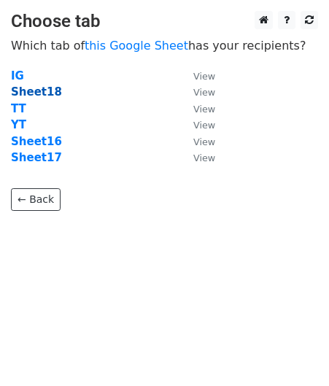 The width and height of the screenshot is (329, 386). Describe the element at coordinates (18, 76) in the screenshot. I see `strong: IG` at that location.